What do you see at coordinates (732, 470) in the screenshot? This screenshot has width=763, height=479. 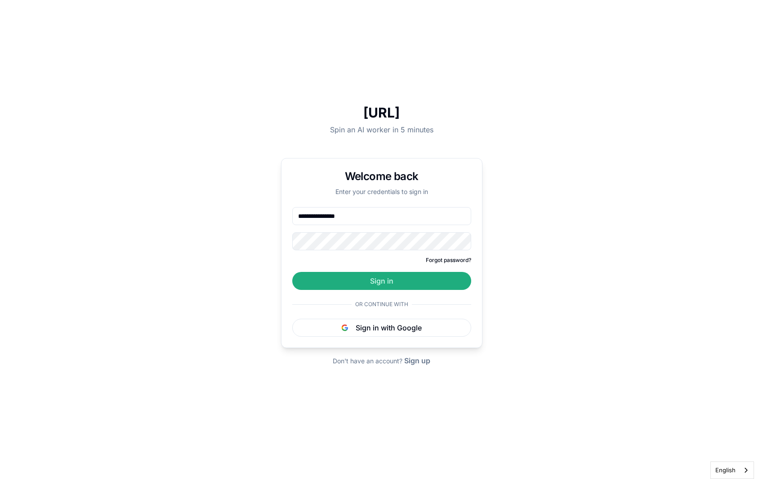 I see `a: English` at bounding box center [732, 470].